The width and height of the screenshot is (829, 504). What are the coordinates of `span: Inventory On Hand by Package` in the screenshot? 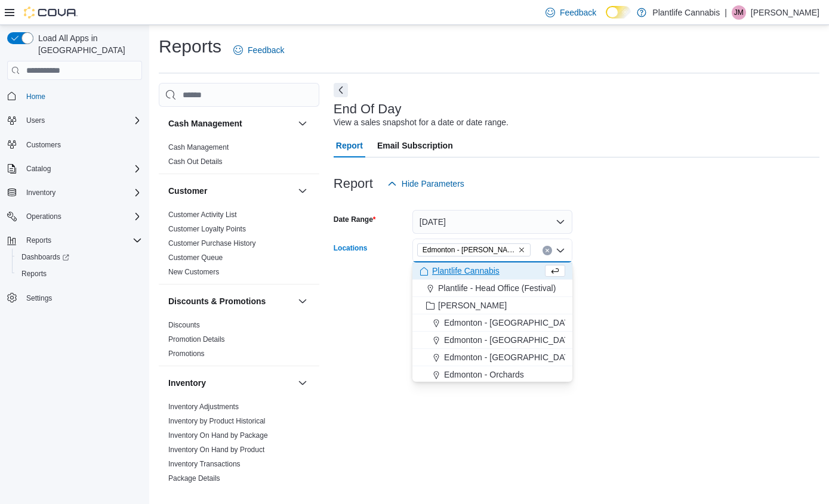 It's located at (218, 435).